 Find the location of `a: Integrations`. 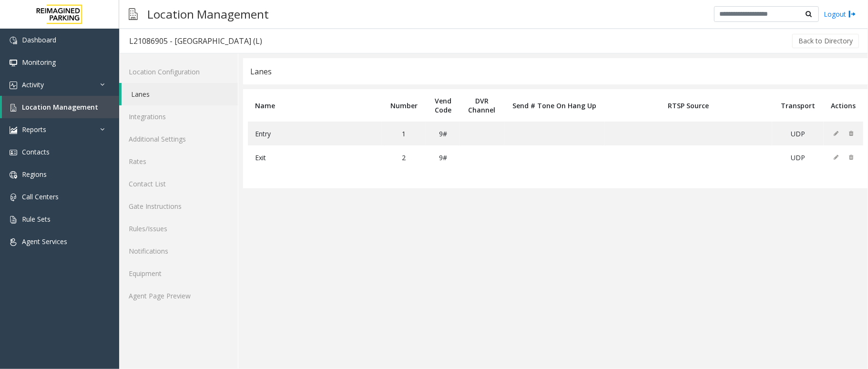

a: Integrations is located at coordinates (178, 116).